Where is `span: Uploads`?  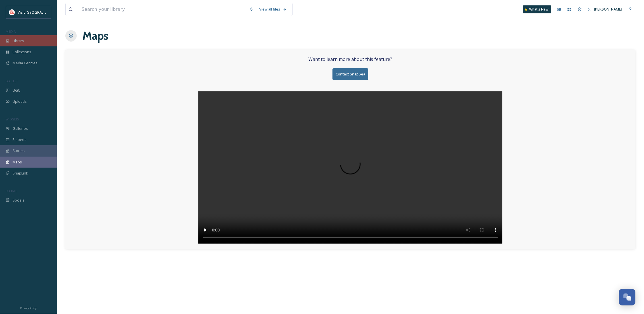 span: Uploads is located at coordinates (19, 101).